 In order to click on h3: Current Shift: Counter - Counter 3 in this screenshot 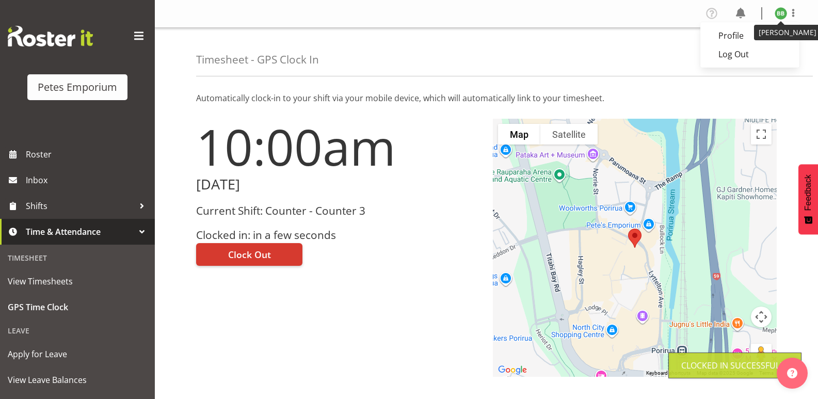, I will do `click(338, 211)`.